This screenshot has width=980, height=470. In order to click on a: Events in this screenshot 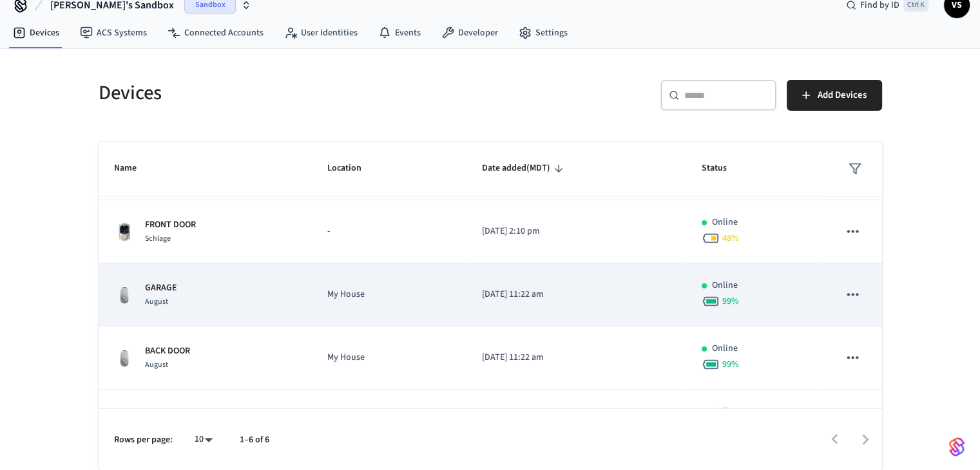, I will do `click(400, 33)`.